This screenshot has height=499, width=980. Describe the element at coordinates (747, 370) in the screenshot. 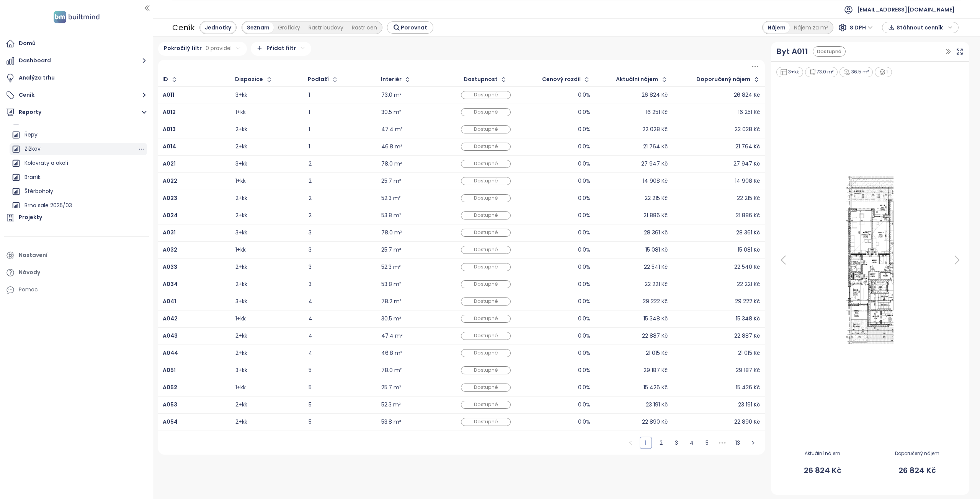

I see `div: 29 187 Kč` at that location.